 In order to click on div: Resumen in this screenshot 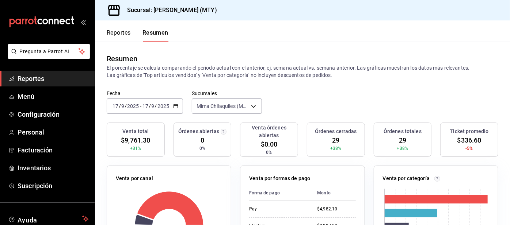, I will do `click(122, 59)`.